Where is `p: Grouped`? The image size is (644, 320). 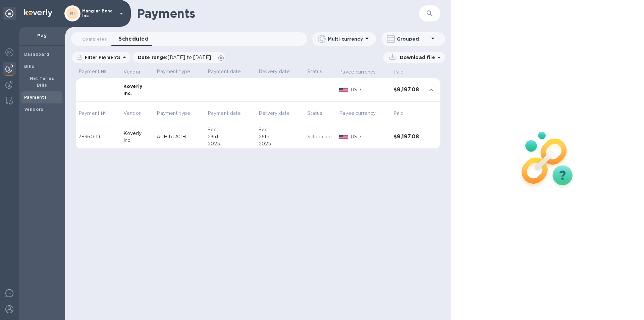
p: Grouped is located at coordinates (413, 39).